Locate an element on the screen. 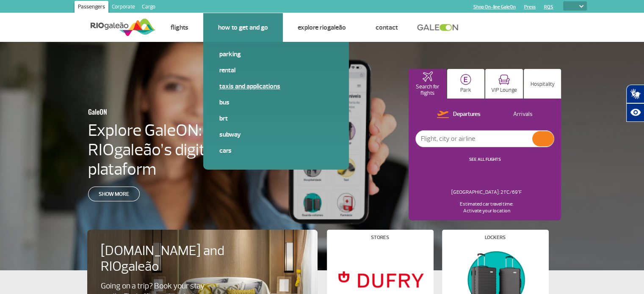  div: Plugin de acessibilidade da Hand Talk. is located at coordinates (635, 103).